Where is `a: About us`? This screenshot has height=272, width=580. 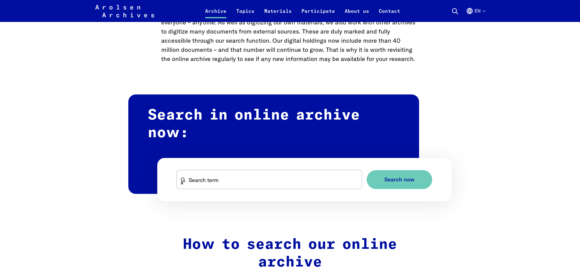
a: About us is located at coordinates (357, 15).